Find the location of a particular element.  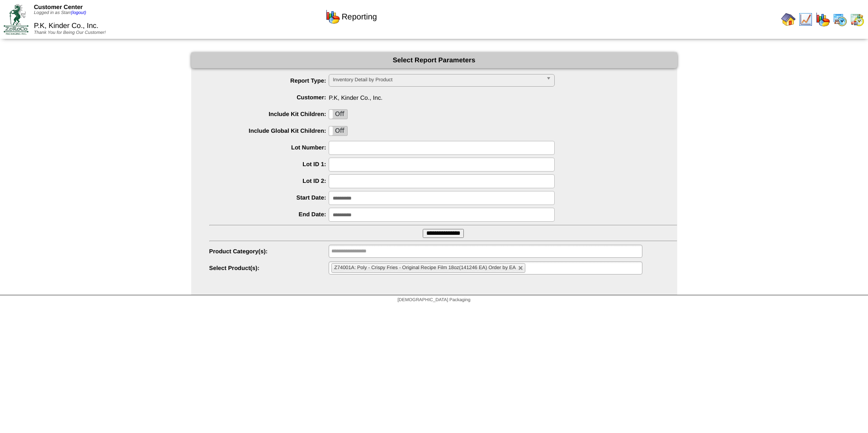

label: Select Product(s): is located at coordinates (269, 268).